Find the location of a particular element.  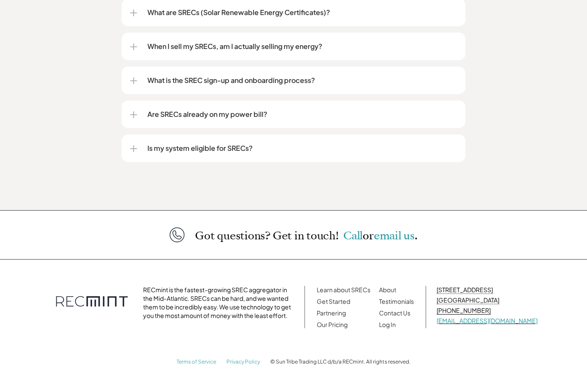

p: © Sun Tribe Trading LLC d/b/a RECmint. All rights reserved. is located at coordinates (341, 362).